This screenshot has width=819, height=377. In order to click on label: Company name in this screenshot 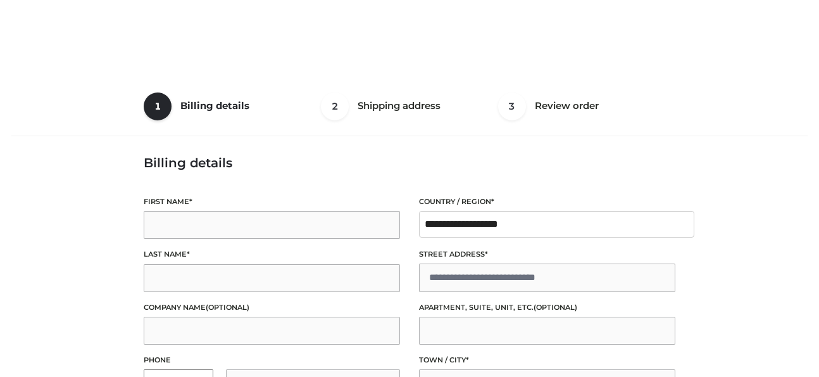, I will do `click(271, 307)`.